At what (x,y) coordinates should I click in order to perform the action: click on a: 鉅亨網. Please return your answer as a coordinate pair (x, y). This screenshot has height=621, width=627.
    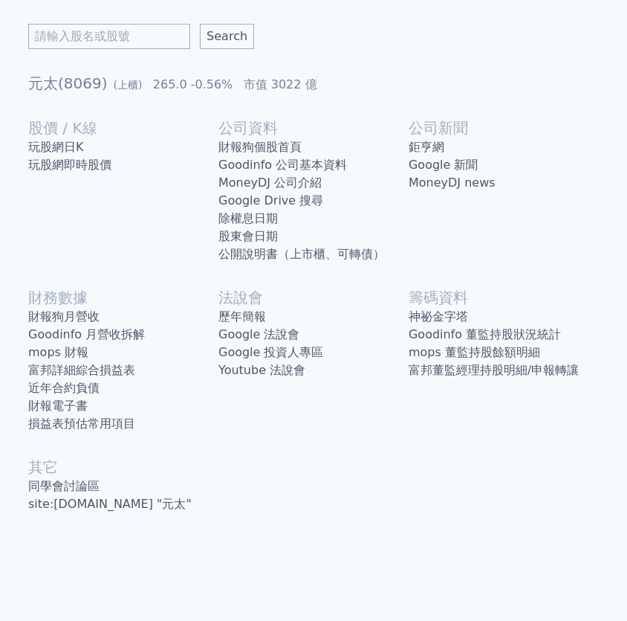
    Looking at the image, I should click on (504, 147).